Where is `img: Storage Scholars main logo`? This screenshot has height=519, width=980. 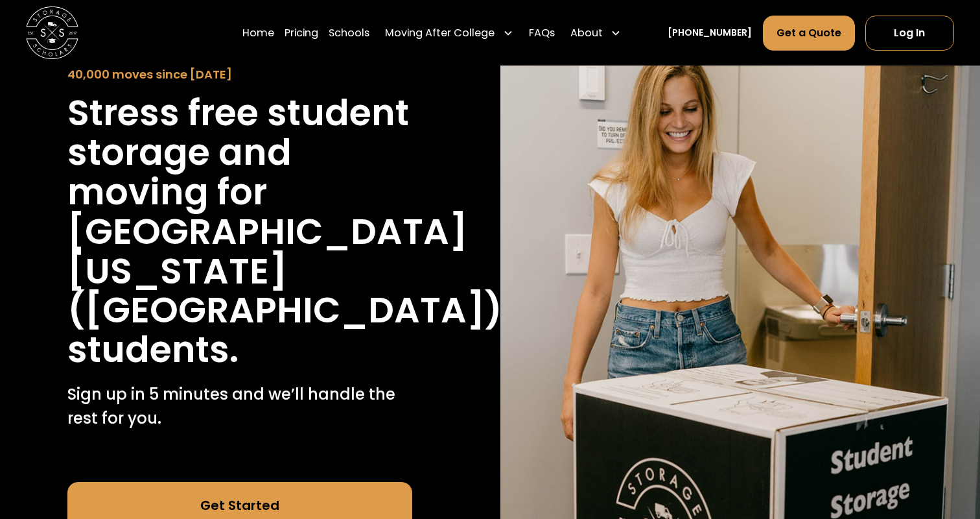 img: Storage Scholars main logo is located at coordinates (52, 33).